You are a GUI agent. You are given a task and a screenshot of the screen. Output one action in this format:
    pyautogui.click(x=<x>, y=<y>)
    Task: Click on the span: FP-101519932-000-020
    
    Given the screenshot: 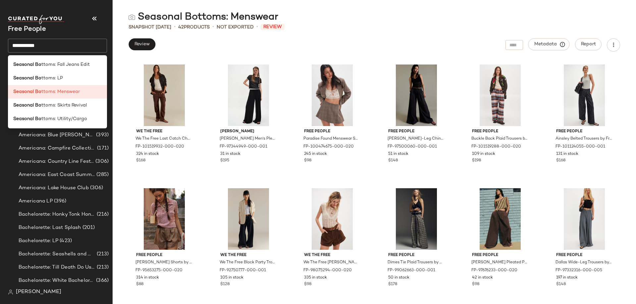 What is the action you would take?
    pyautogui.click(x=160, y=147)
    